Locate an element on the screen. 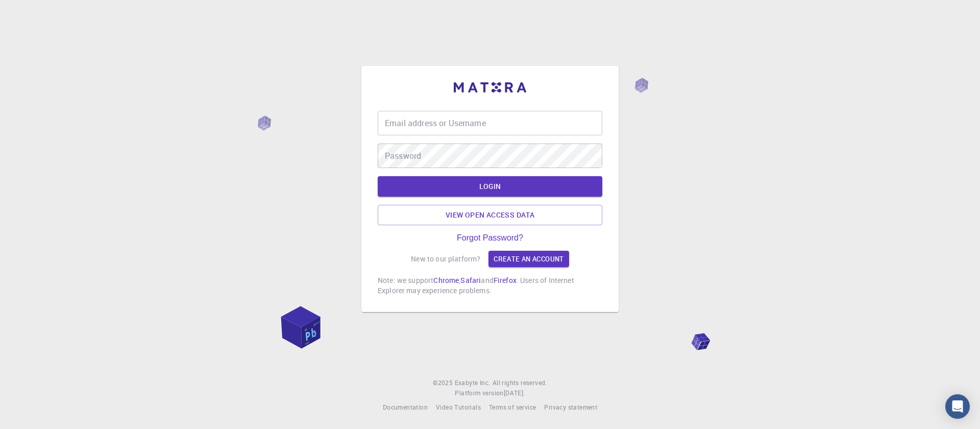  div: Open Intercom Messenger is located at coordinates (958, 407).